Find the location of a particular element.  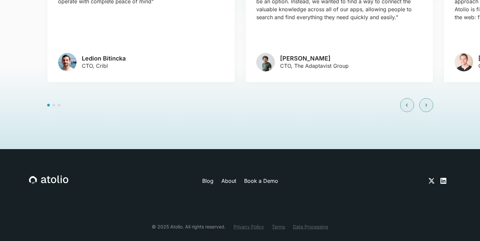

a: Data Processing is located at coordinates (311, 226).